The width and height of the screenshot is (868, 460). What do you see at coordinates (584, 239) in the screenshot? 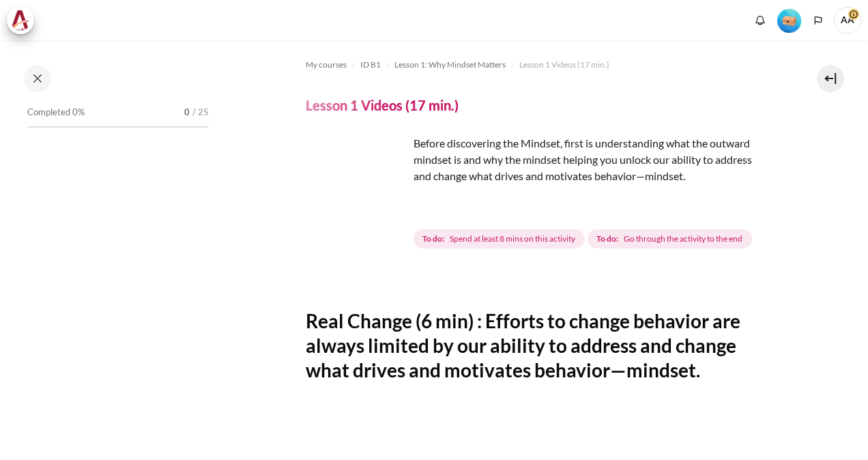
I see `div: Completion requirements for Lesson 1 Videos (17 min.)` at bounding box center [584, 239].